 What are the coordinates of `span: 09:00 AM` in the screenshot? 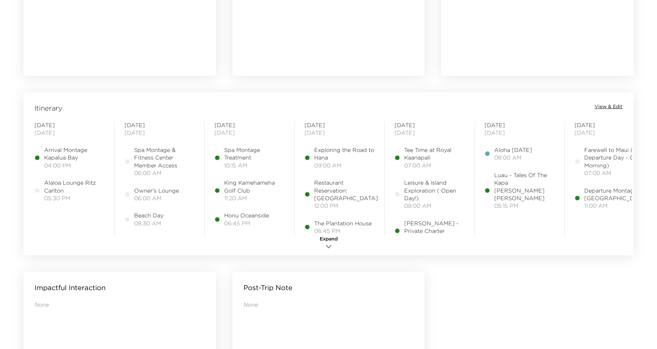 It's located at (345, 166).